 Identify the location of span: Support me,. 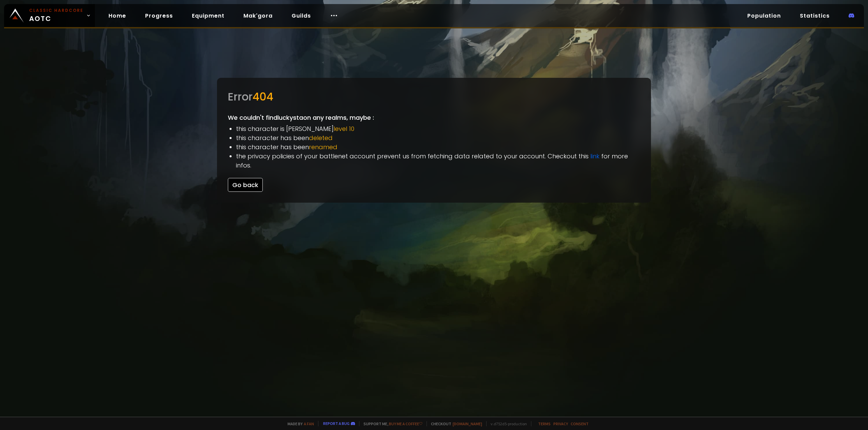
(391, 424).